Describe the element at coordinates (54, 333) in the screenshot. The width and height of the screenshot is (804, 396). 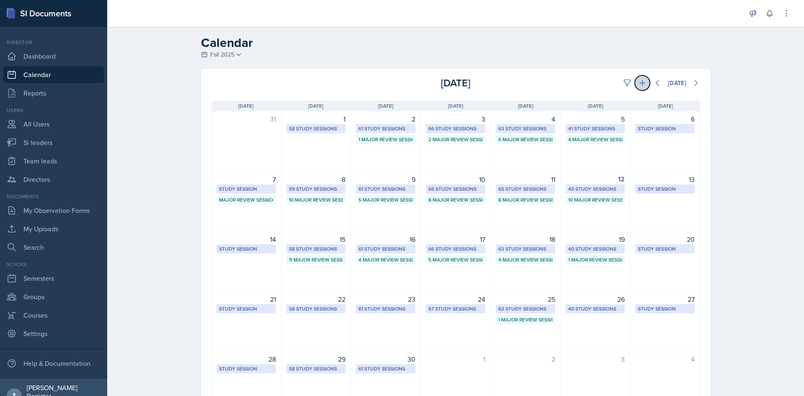
I see `a: Settings` at that location.